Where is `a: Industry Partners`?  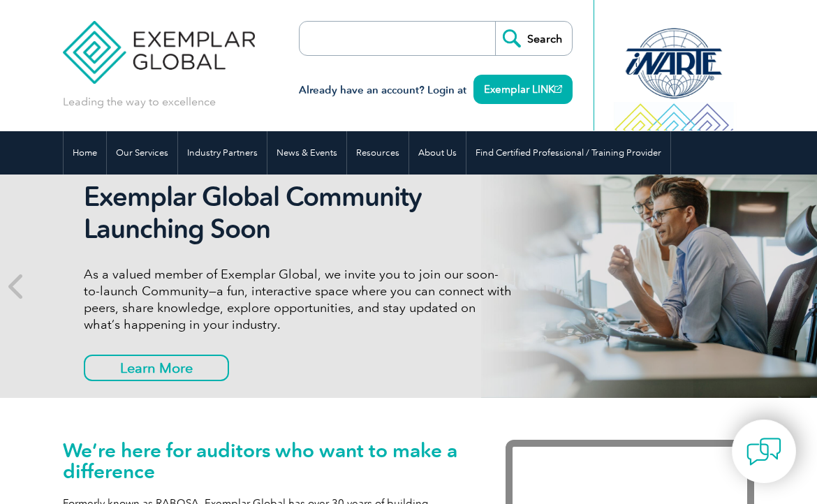 a: Industry Partners is located at coordinates (222, 153).